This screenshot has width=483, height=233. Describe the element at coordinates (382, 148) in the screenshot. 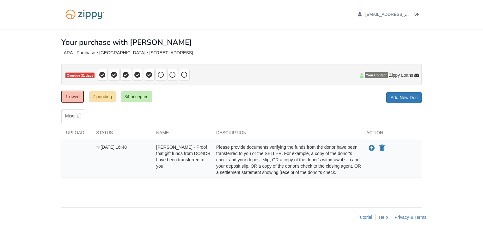

I see `button: Declare Raquel Lara - Proof that gift funds from DONOR have been transferred to you not applicable` at that location.